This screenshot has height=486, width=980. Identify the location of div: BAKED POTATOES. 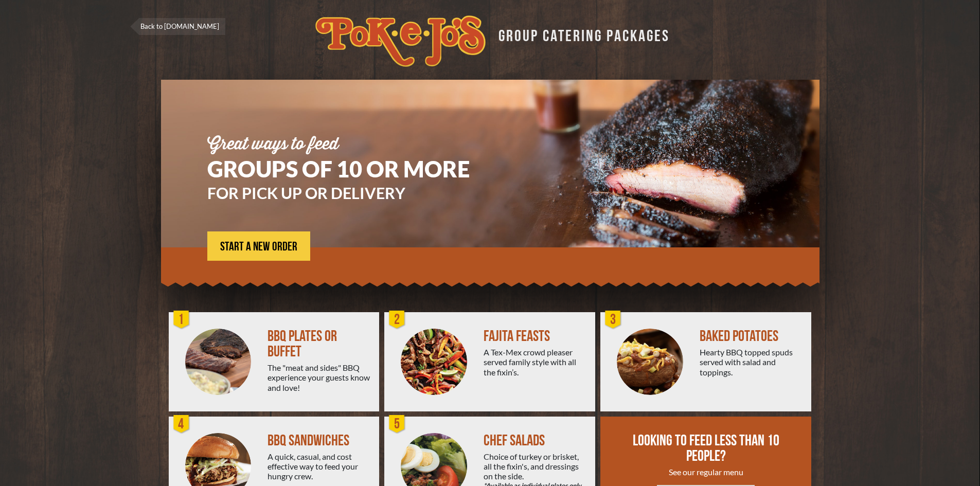
(751, 336).